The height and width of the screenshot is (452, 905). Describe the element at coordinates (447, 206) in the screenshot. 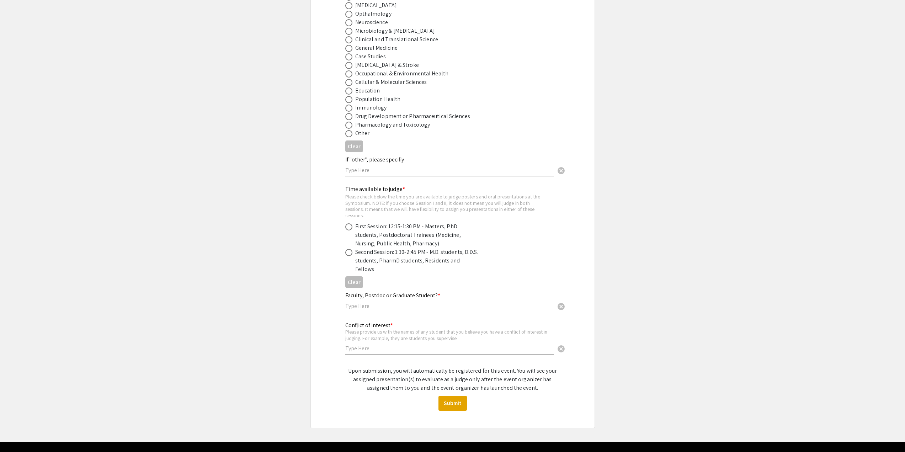

I see `div: Please check below the time you are available to judge posters and oral presentations at the Symp...` at that location.